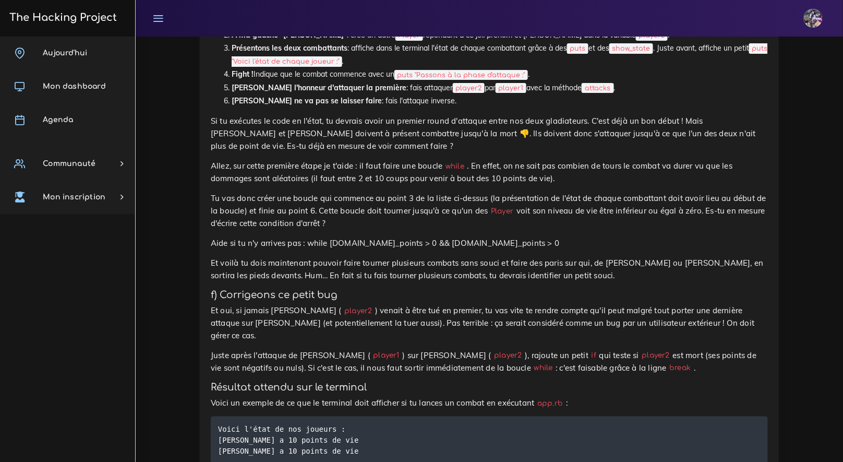 The height and width of the screenshot is (462, 843). What do you see at coordinates (500, 88) in the screenshot?
I see `li: : fais attaquer par avec la méthode .` at bounding box center [500, 88].